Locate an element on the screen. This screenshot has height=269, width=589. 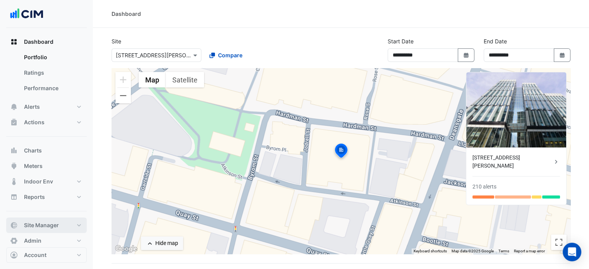
app-icon: Meters is located at coordinates (14, 166).